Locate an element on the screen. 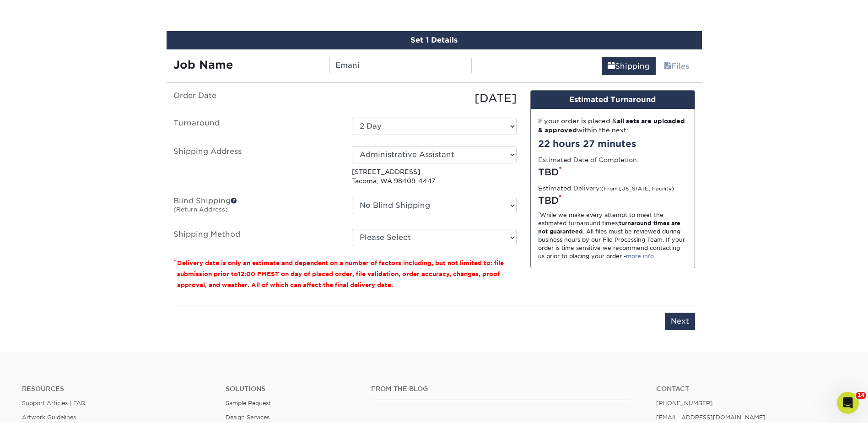 The width and height of the screenshot is (868, 423). small: Delivery date is only an estimate and dependent on a number of factors including, but not limited... is located at coordinates (340, 273).